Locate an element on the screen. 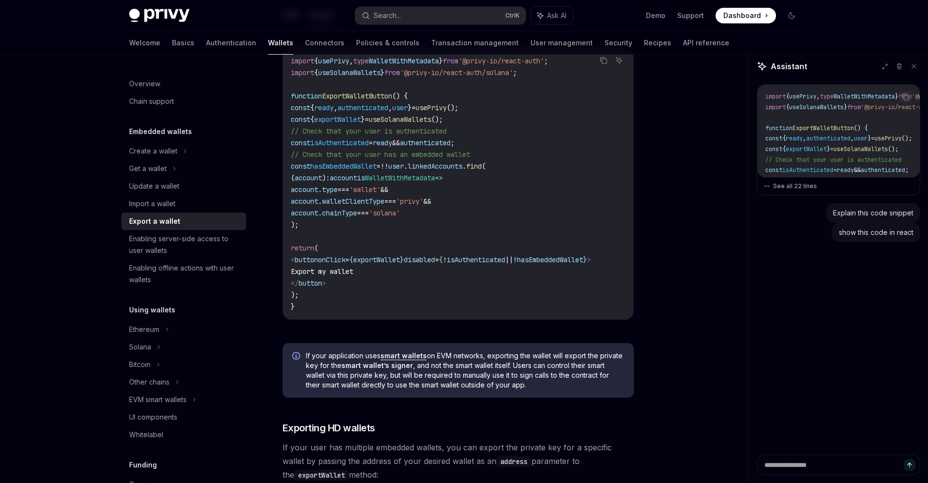  a: Support is located at coordinates (690, 16).